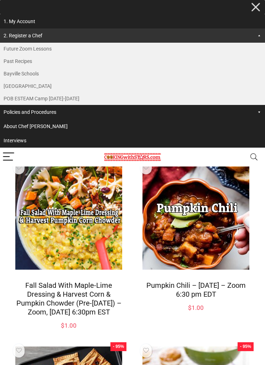 Image resolution: width=265 pixels, height=365 pixels. What do you see at coordinates (254, 157) in the screenshot?
I see `button: Search` at bounding box center [254, 157].